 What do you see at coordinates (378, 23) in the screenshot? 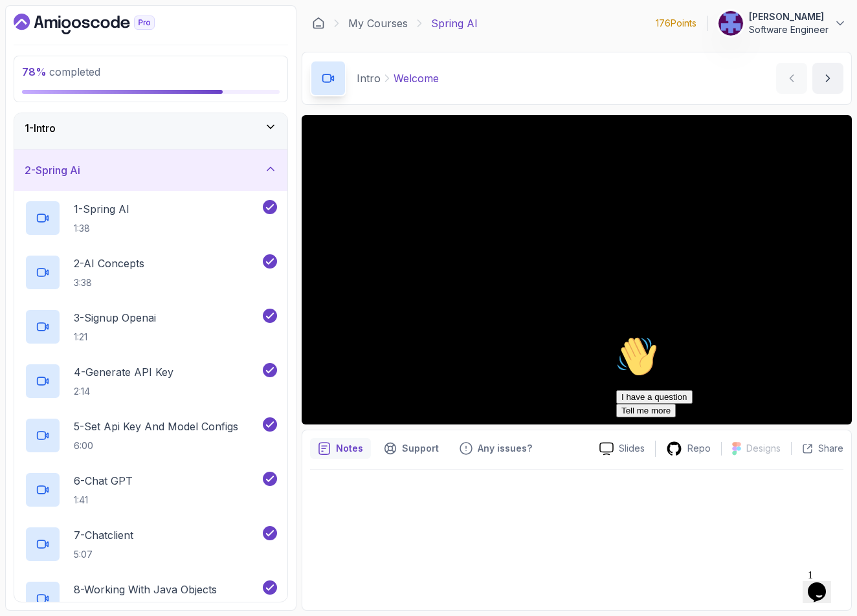
I see `a: My Courses` at bounding box center [378, 23].